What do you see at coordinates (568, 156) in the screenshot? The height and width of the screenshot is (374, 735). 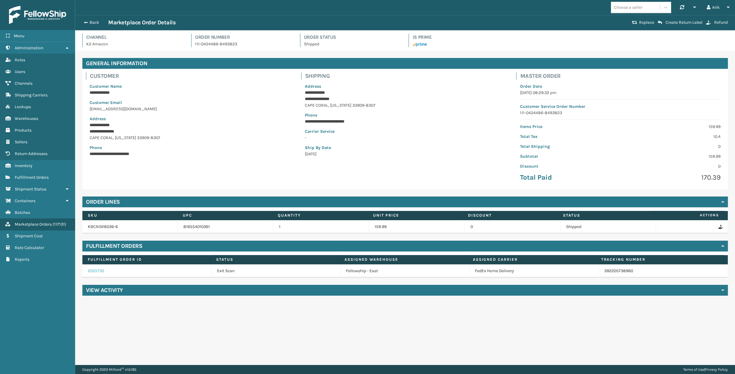 I see `p: Subtotal` at bounding box center [568, 156].